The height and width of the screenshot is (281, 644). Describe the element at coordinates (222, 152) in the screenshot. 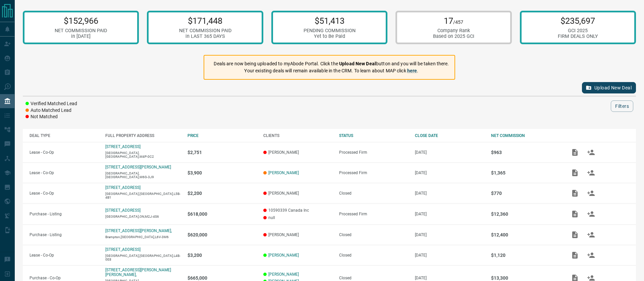

I see `p: $2,751` at that location.